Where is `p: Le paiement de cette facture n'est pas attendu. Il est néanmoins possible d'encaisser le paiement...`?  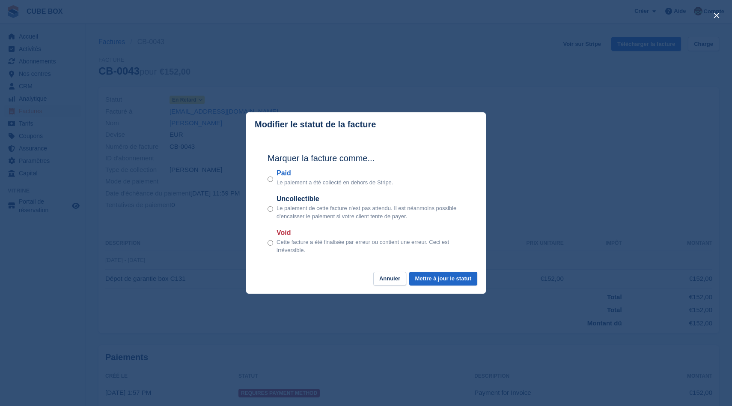
p: Le paiement de cette facture n'est pas attendu. Il est néanmoins possible d'encaisser le paiement... is located at coordinates (370, 212).